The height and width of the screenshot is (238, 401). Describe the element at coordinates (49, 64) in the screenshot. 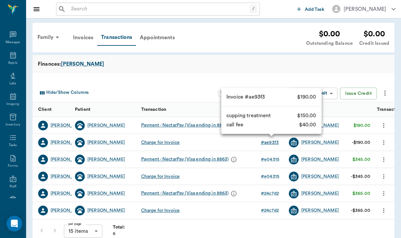

I see `span: Finances:` at that location.